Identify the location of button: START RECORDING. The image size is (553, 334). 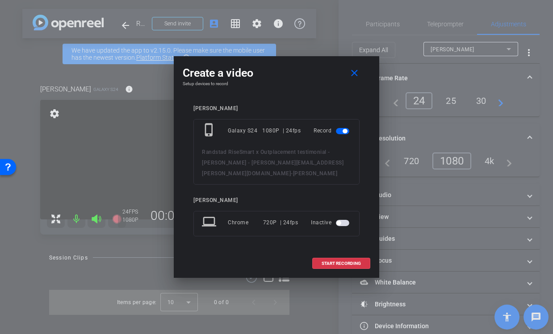
(341, 263).